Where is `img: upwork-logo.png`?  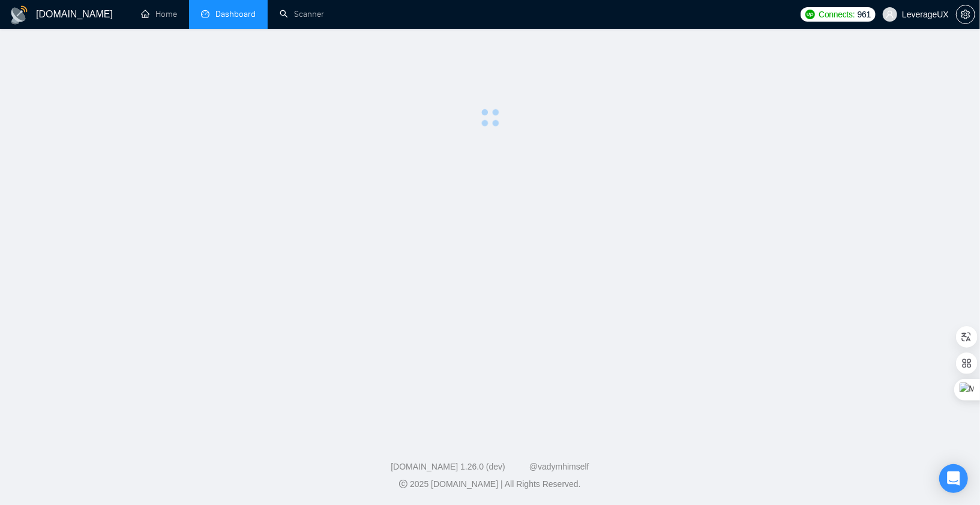 img: upwork-logo.png is located at coordinates (810, 14).